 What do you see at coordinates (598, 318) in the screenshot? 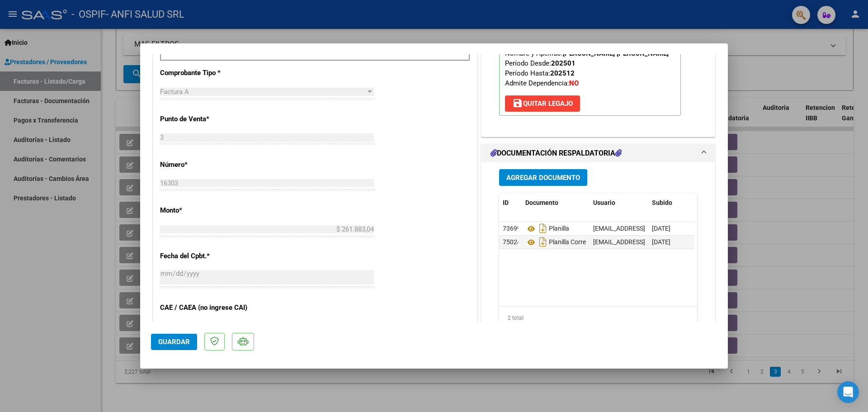
I see `div: 2 total` at bounding box center [598, 318].